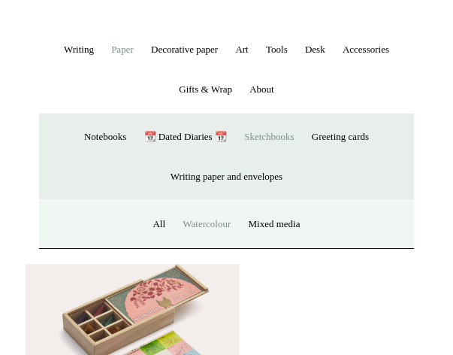  What do you see at coordinates (205, 89) in the screenshot?
I see `a: Gifts & Wrap` at bounding box center [205, 89].